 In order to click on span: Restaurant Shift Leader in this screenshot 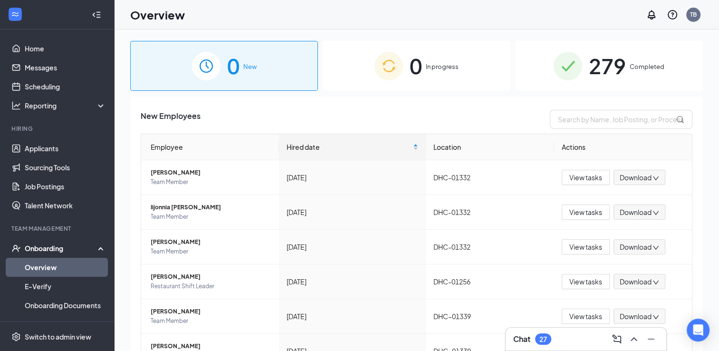, I will do `click(211, 286)`.